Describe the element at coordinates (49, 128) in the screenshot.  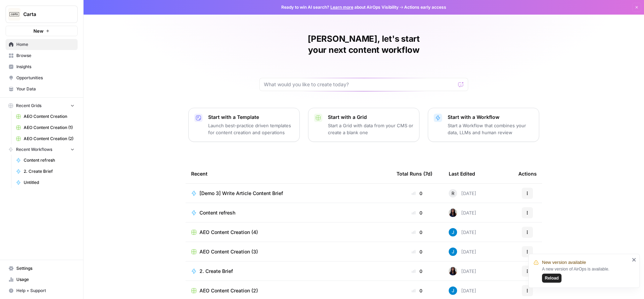
I see `span: AEO Content Creation (1)` at that location.